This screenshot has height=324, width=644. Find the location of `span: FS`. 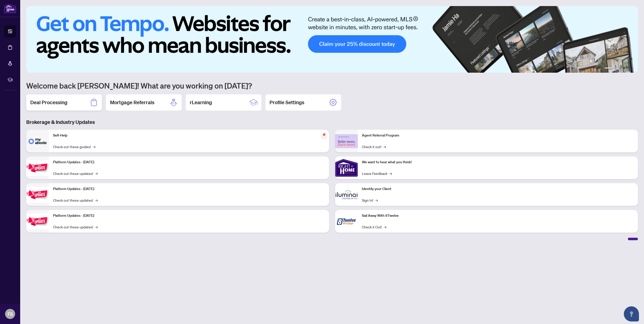

span: FS is located at coordinates (10, 314).